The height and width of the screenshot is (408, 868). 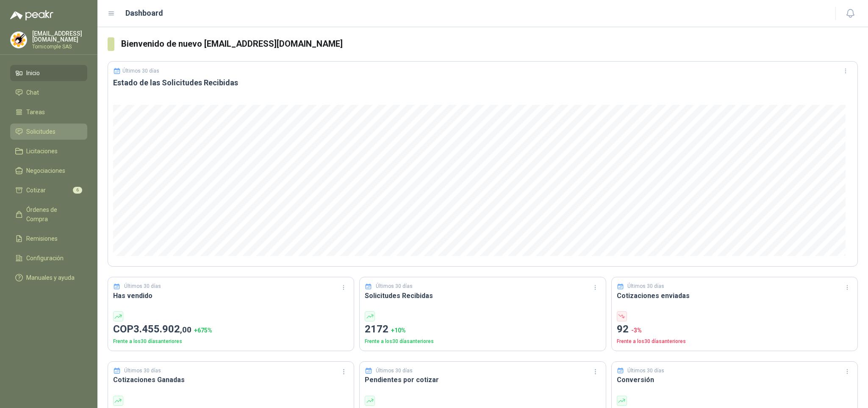 What do you see at coordinates (163, 328) in the screenshot?
I see `span: 3.455.902` at bounding box center [163, 328].